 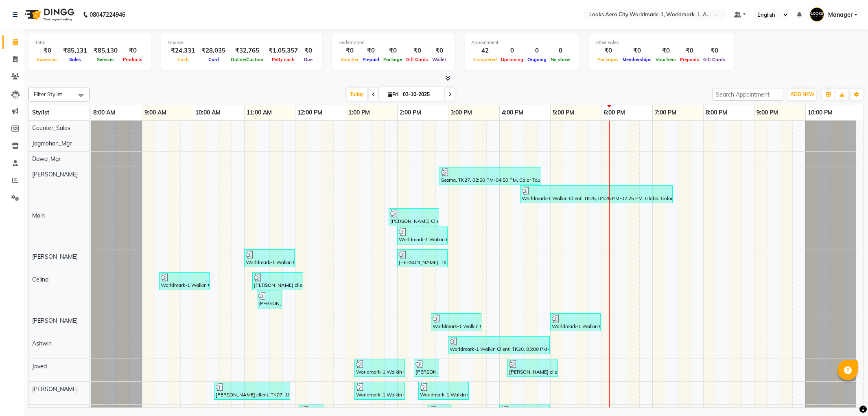 I want to click on span: Sales, so click(x=75, y=60).